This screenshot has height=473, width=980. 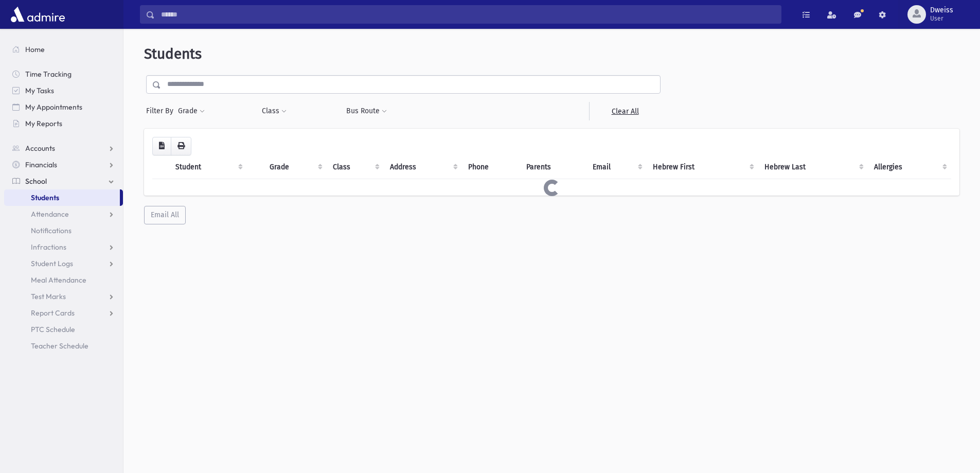 I want to click on span: Infractions, so click(x=49, y=247).